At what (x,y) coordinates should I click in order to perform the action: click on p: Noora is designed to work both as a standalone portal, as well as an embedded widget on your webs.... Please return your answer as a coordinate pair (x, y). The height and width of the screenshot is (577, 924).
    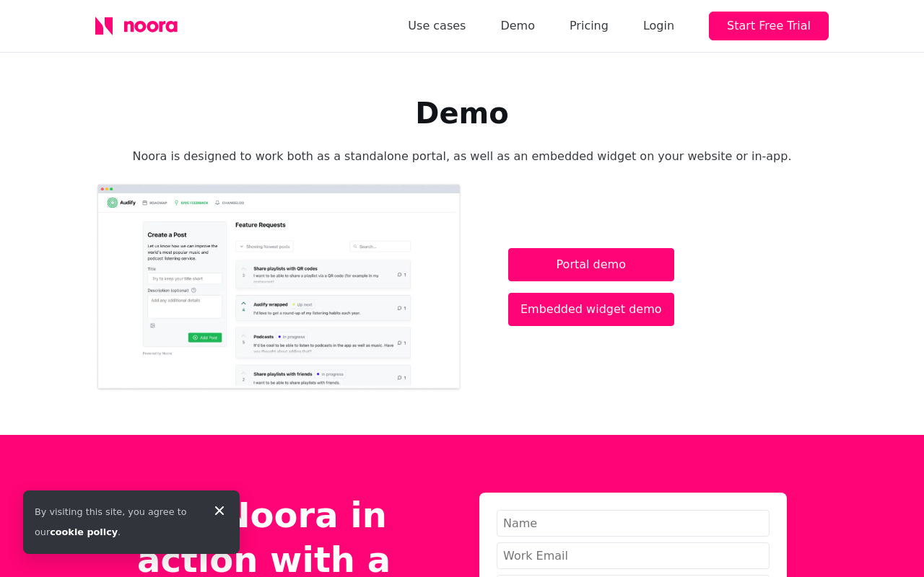
    Looking at the image, I should click on (462, 156).